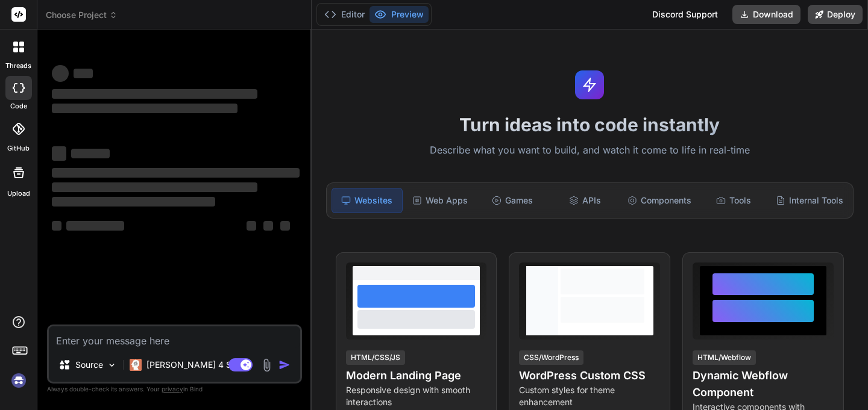  What do you see at coordinates (135, 365) in the screenshot?
I see `img: Claude 4 Sonnet` at bounding box center [135, 365].